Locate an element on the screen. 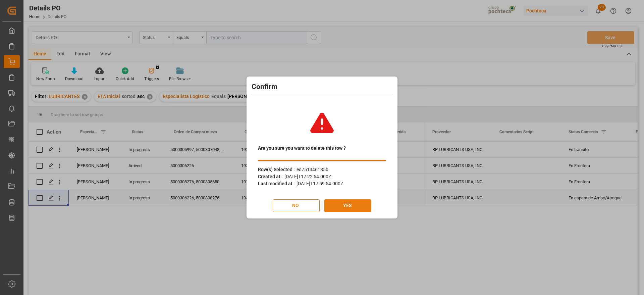 Image resolution: width=644 pixels, height=295 pixels. span: Row(s) Selected : is located at coordinates (276, 170).